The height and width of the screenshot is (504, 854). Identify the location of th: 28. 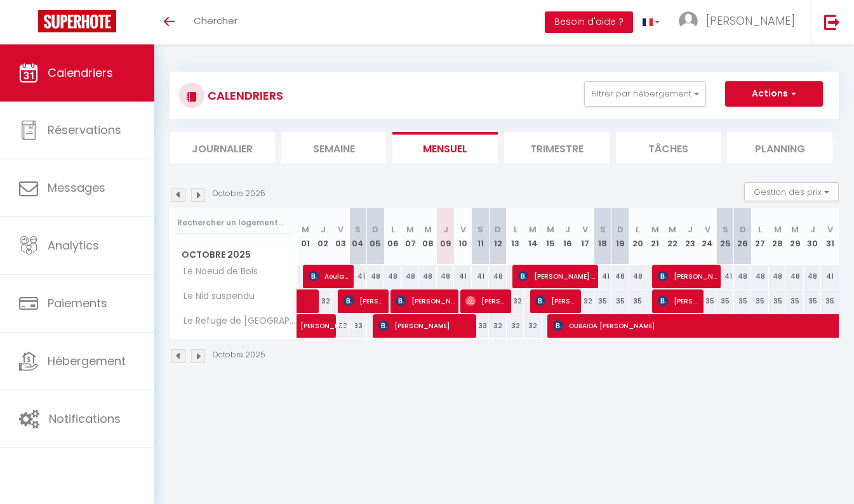
(778, 236).